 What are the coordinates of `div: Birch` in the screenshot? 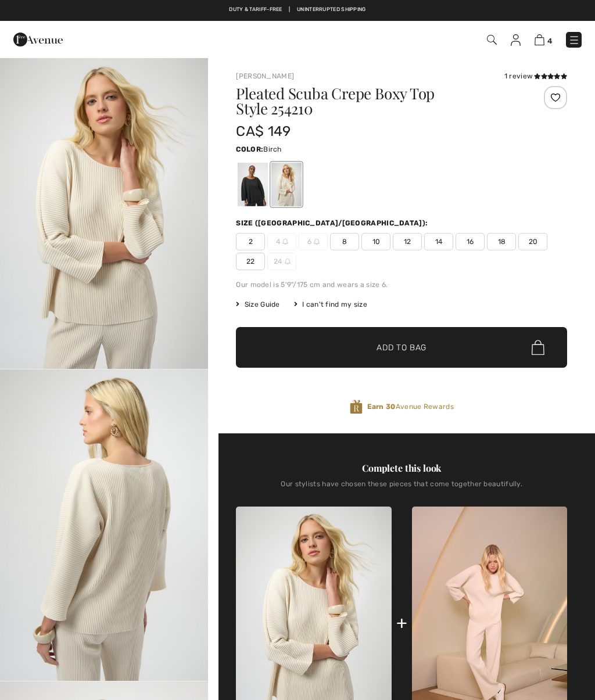 It's located at (286, 184).